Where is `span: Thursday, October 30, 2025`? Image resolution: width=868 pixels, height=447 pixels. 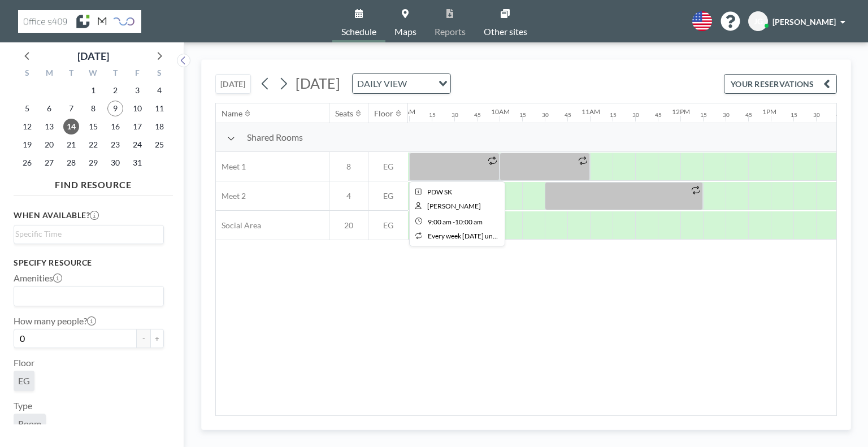
span: Thursday, October 30, 2025 is located at coordinates (116, 163).